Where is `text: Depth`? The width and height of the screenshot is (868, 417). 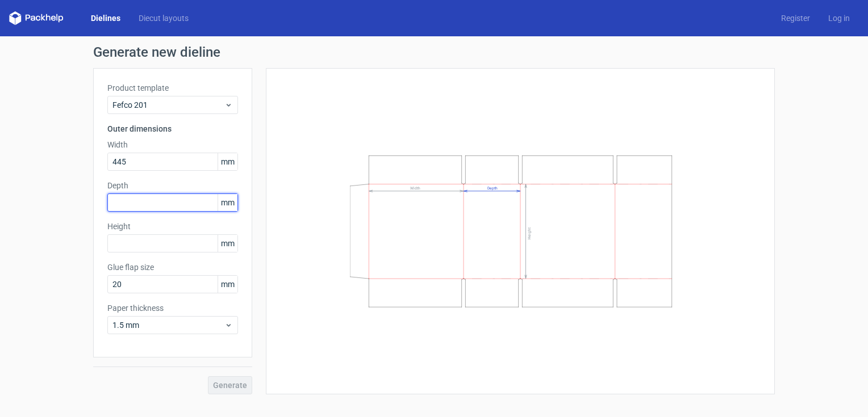 text: Depth is located at coordinates (492, 188).